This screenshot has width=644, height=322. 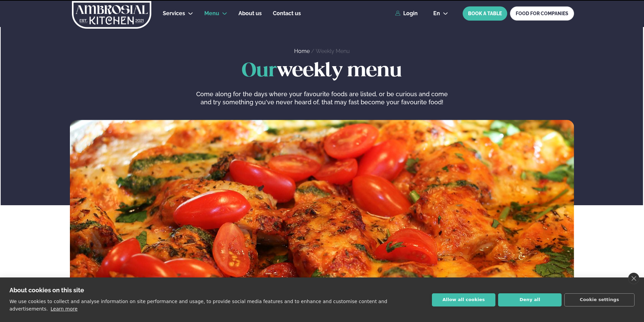 What do you see at coordinates (287, 13) in the screenshot?
I see `a: Contact us` at bounding box center [287, 13].